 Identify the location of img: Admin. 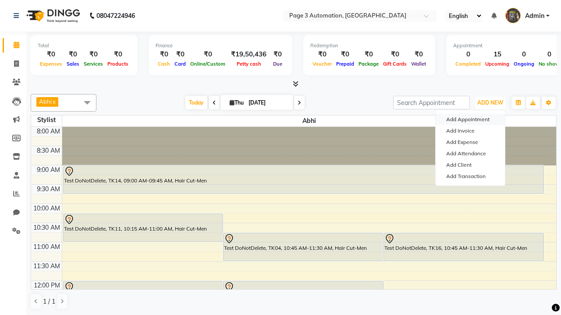
(513, 15).